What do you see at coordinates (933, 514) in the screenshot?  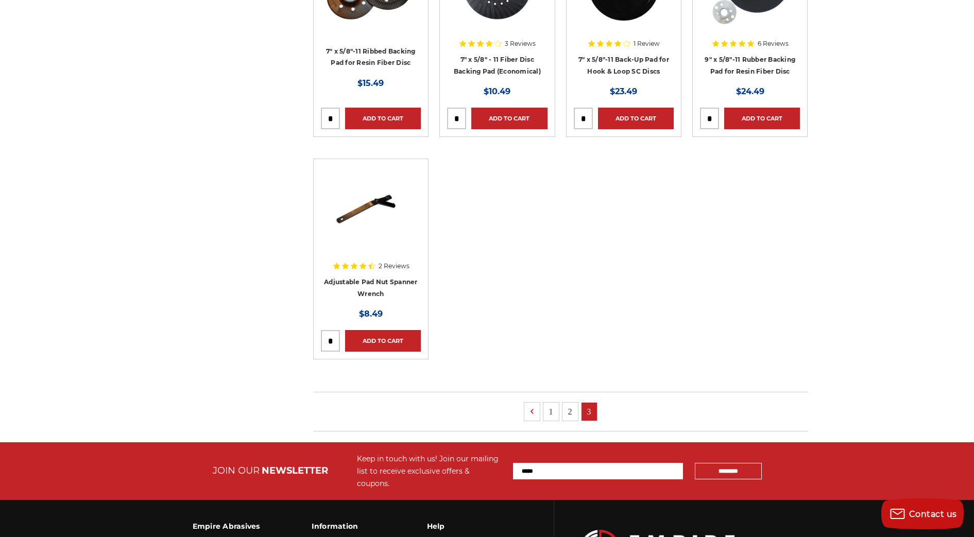 I see `span: Contact us` at bounding box center [933, 514].